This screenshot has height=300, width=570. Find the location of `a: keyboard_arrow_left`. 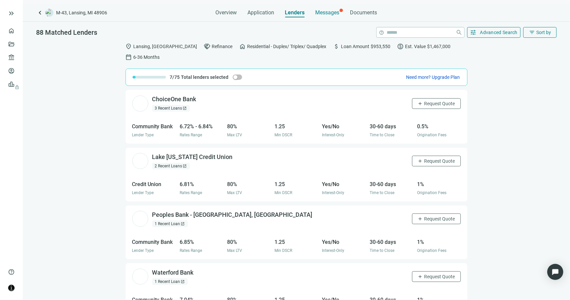

a: keyboard_arrow_left is located at coordinates (40, 13).